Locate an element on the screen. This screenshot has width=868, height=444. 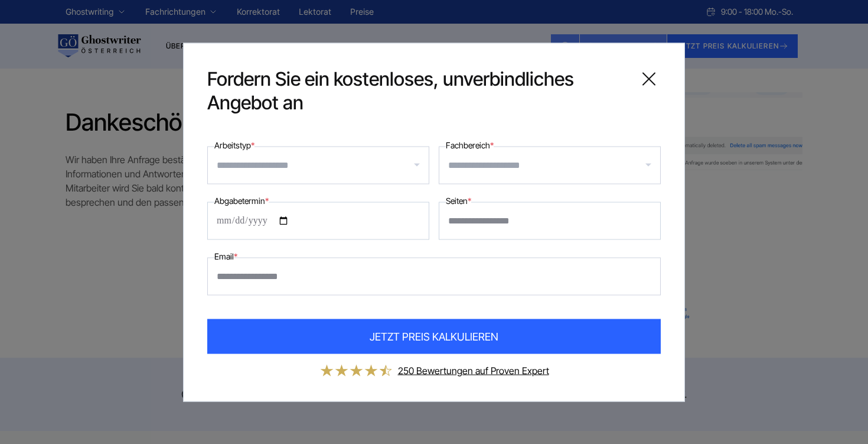
label: Abgabetermin is located at coordinates (242, 200).